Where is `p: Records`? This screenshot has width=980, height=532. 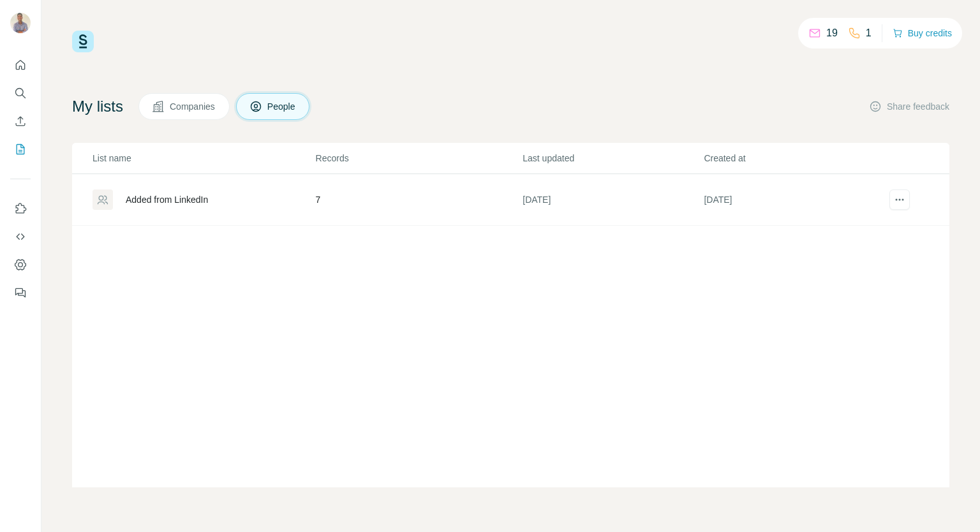 p: Records is located at coordinates (419, 158).